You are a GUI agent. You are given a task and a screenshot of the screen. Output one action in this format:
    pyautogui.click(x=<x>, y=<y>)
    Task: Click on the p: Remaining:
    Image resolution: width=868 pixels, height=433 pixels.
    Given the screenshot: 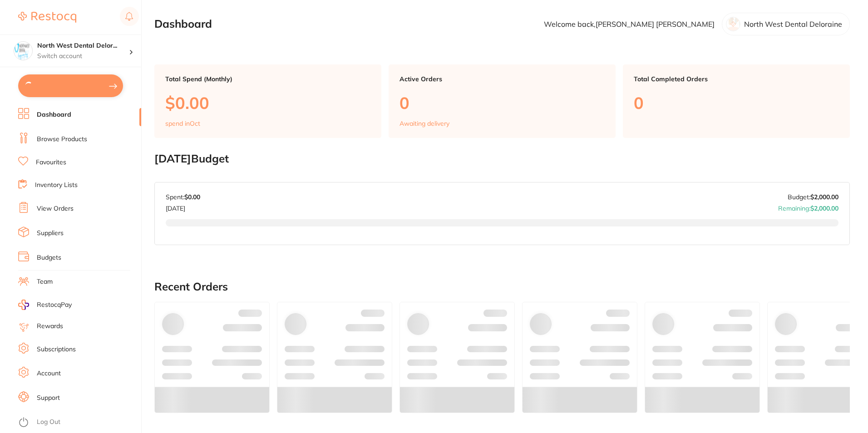 What is the action you would take?
    pyautogui.click(x=808, y=207)
    